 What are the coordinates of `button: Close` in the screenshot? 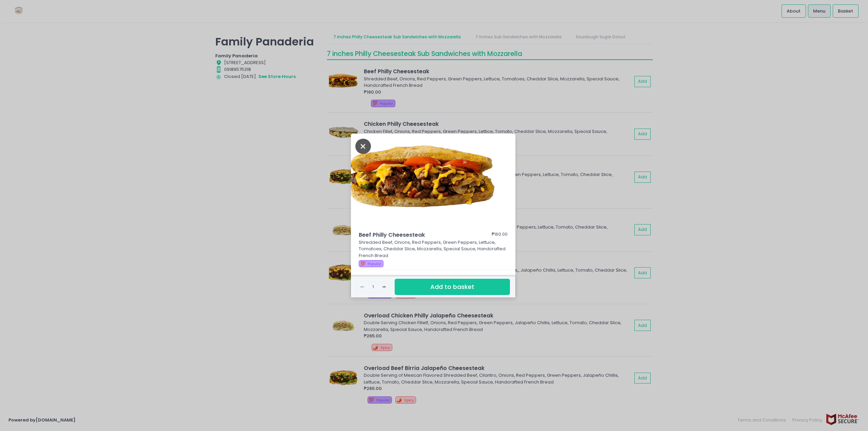 It's located at (363, 146).